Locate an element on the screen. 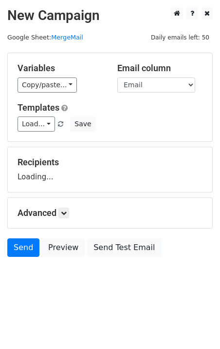  a: Daily emails left: 50 is located at coordinates (180, 37).